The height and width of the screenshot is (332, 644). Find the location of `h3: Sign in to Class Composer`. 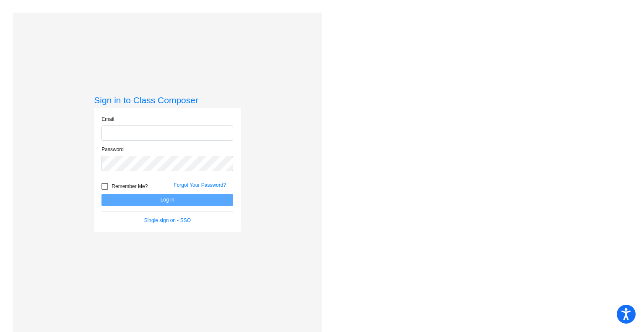

h3: Sign in to Class Composer is located at coordinates (168, 100).